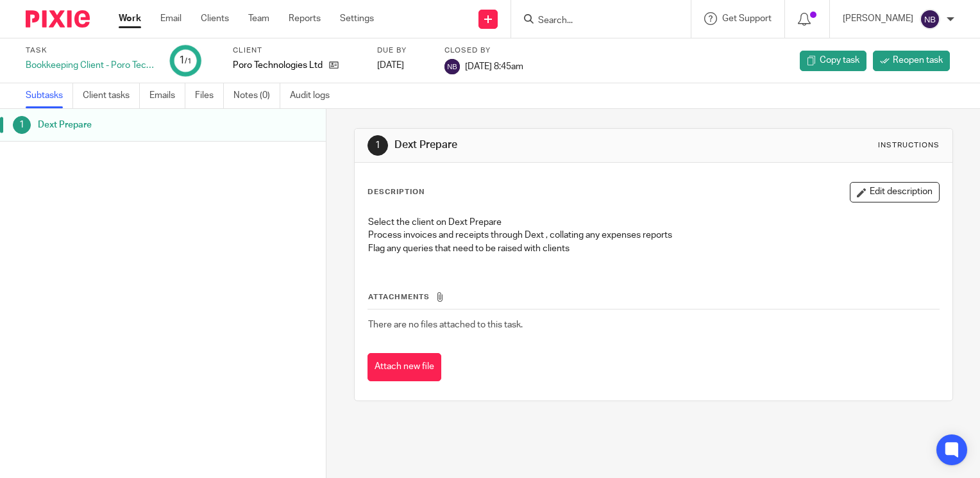  I want to click on label: Task, so click(90, 50).